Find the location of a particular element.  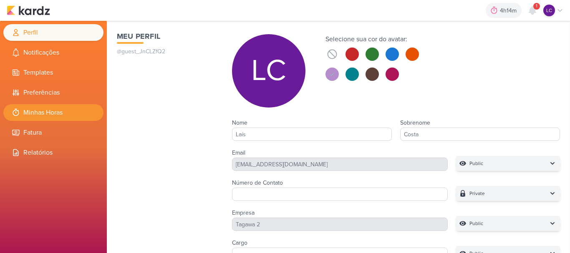

div: Selecione sua cor do avatar: is located at coordinates (372, 39).